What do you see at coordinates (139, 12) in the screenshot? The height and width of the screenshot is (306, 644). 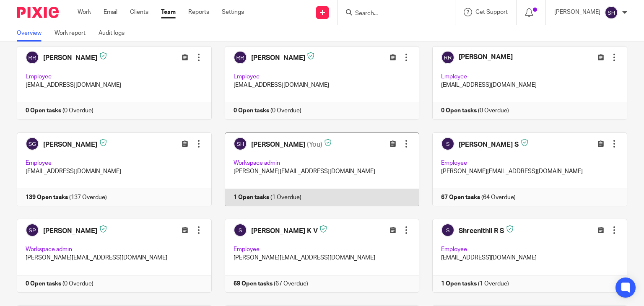 I see `a: Clients` at bounding box center [139, 12].